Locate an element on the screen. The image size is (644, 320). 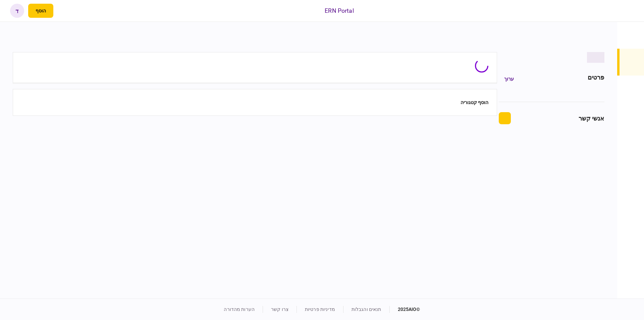
button: פתח תפריט להוספת לקוח is located at coordinates (40, 10).